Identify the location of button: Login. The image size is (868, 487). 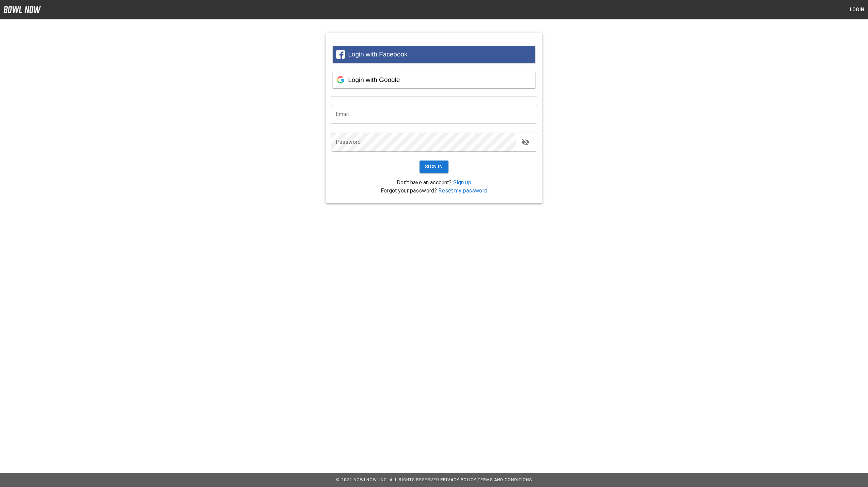
(857, 9).